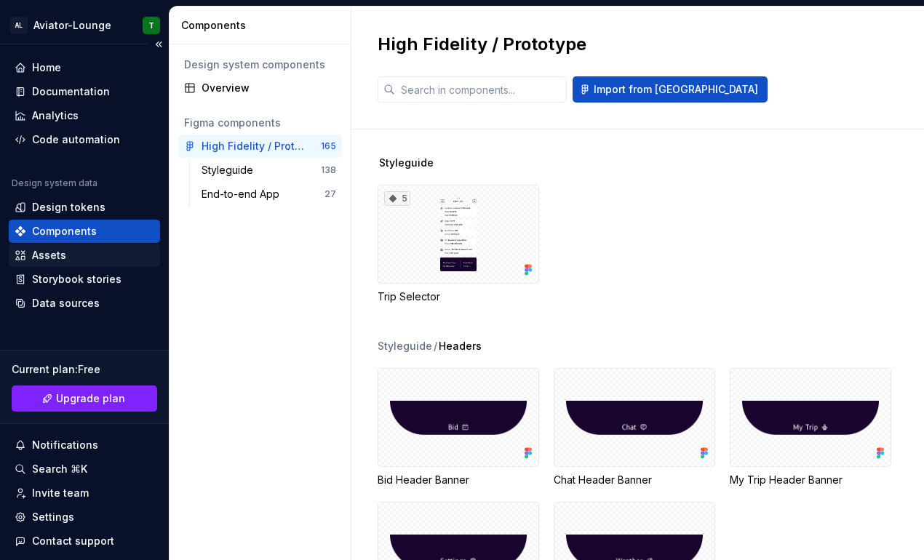  Describe the element at coordinates (84, 445) in the screenshot. I see `button: Notifications` at that location.